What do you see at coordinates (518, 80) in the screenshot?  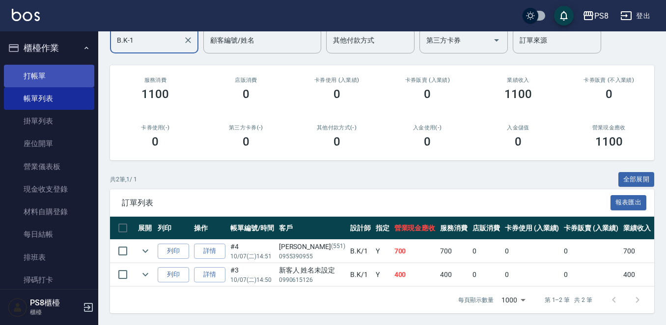 I see `h2: 業績收入` at bounding box center [518, 80].